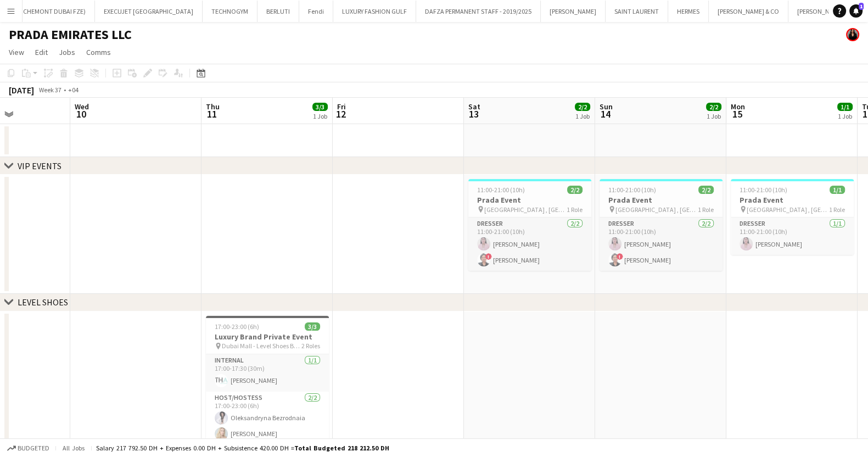 Image resolution: width=868 pixels, height=457 pixels. What do you see at coordinates (16, 52) in the screenshot?
I see `a: View` at bounding box center [16, 52].